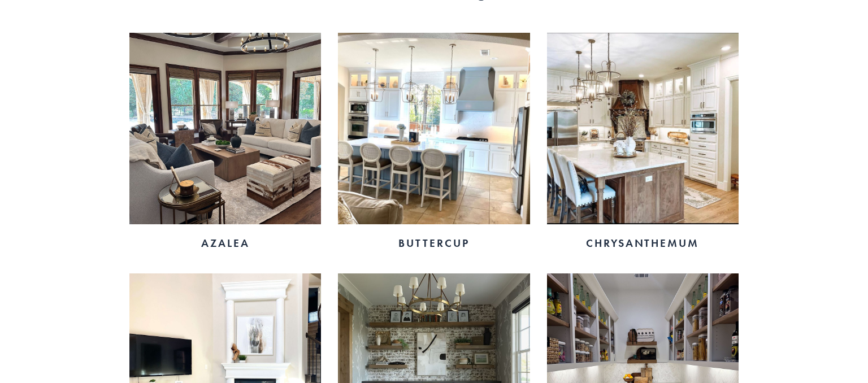 The width and height of the screenshot is (868, 383). What do you see at coordinates (642, 128) in the screenshot?
I see `img: Chrysanthemum` at bounding box center [642, 128].